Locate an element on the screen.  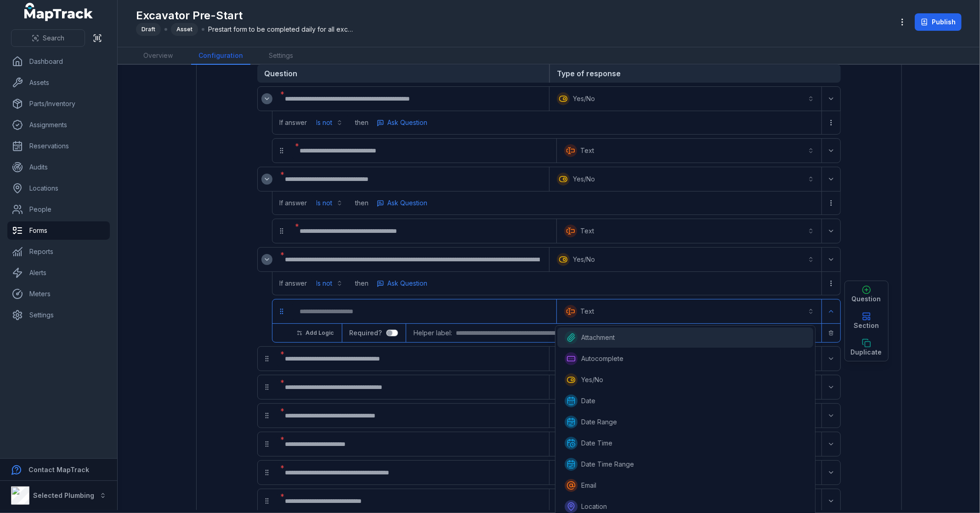
span: Date Range is located at coordinates (599, 422).